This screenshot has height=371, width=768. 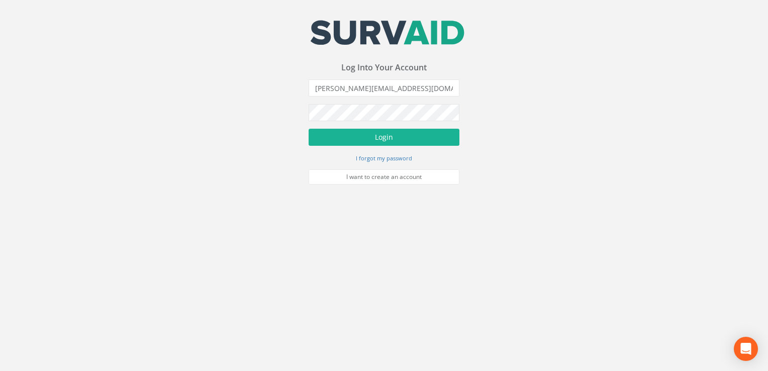 I want to click on small: I forgot my password, so click(x=384, y=158).